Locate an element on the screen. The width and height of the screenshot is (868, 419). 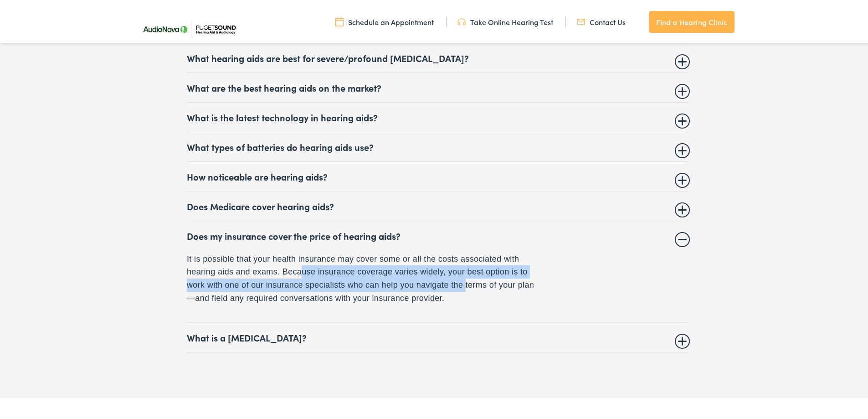
summary: Does Medicare cover hearing aids? is located at coordinates (438, 205).